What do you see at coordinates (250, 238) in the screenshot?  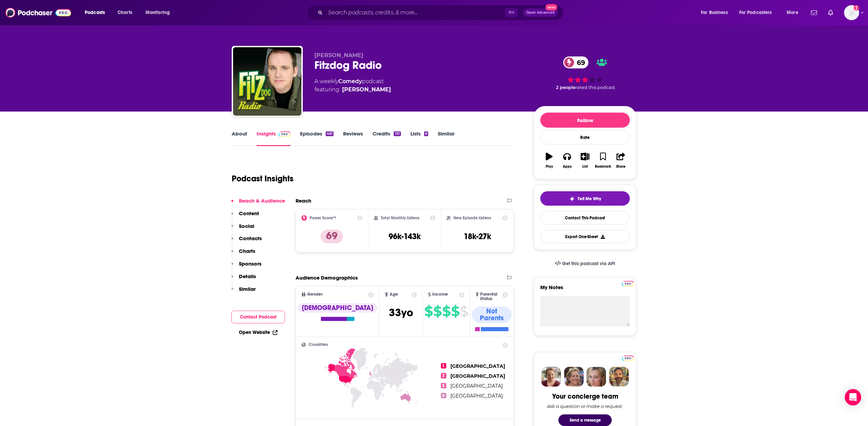 I see `p: Contacts` at bounding box center [250, 238].